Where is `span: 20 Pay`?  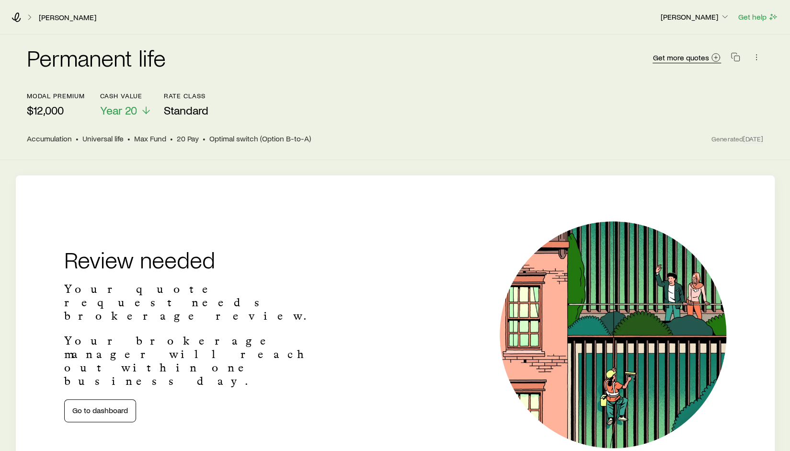
span: 20 Pay is located at coordinates (188, 138).